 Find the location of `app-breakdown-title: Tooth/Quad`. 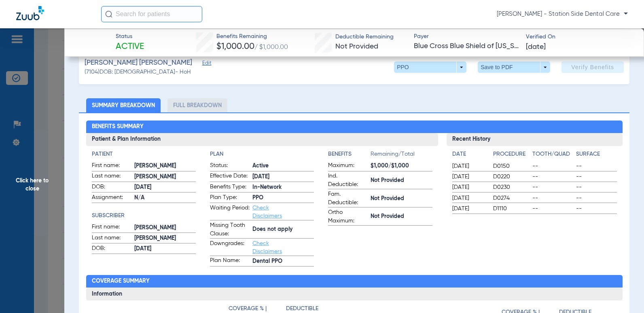

app-breakdown-title: Tooth/Quad is located at coordinates (553, 156).